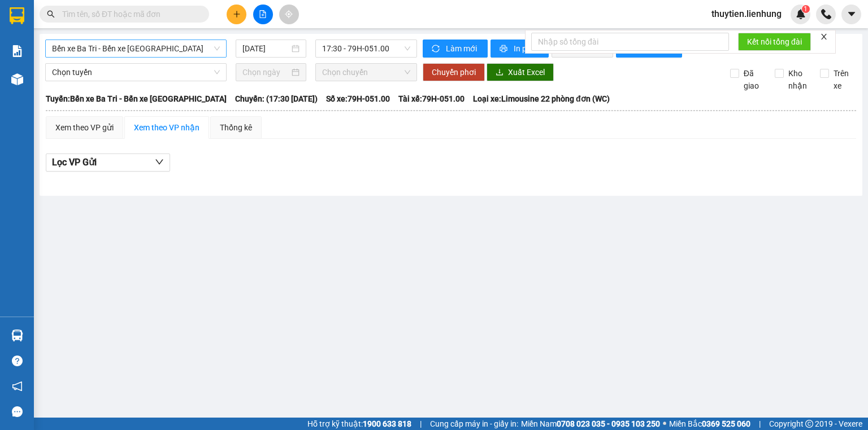 Image resolution: width=868 pixels, height=430 pixels. What do you see at coordinates (800, 14) in the screenshot?
I see `img: icon-new-feature` at bounding box center [800, 14].